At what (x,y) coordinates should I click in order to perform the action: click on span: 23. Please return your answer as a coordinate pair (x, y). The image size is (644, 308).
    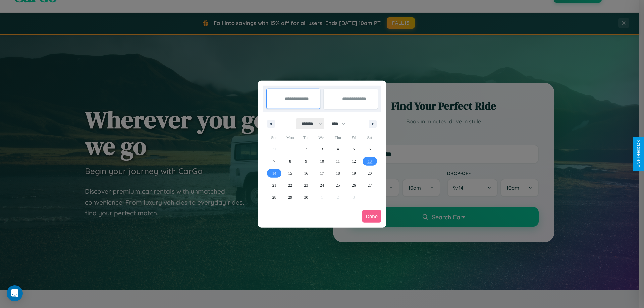
    Looking at the image, I should click on (306, 185).